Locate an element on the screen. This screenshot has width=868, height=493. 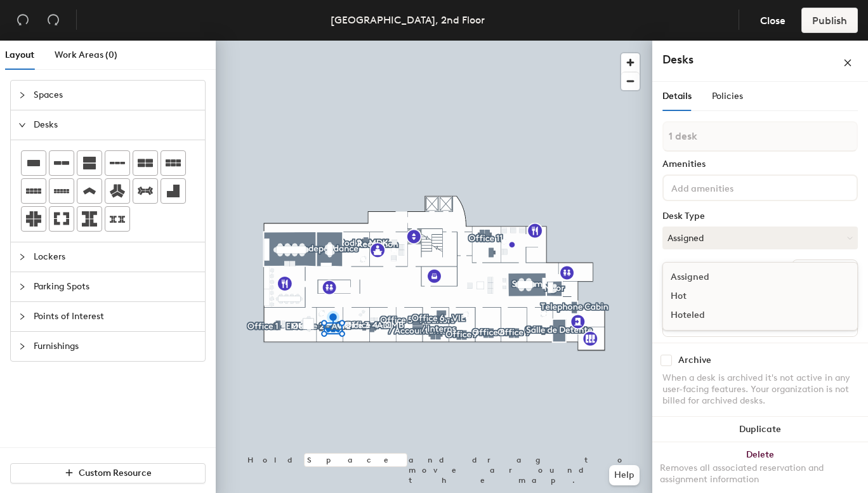
div: Removes all associated reservation and assignment information is located at coordinates (760, 474).